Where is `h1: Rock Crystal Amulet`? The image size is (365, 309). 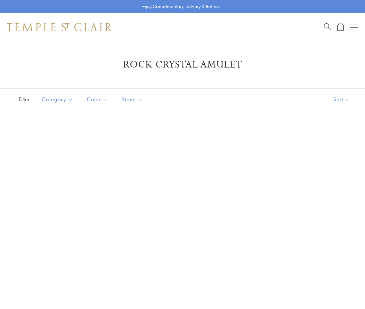
h1: Rock Crystal Amulet is located at coordinates (183, 65).